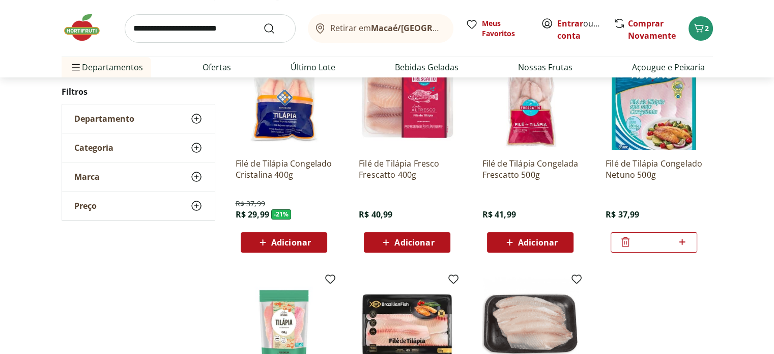 The height and width of the screenshot is (354, 774). Describe the element at coordinates (138, 119) in the screenshot. I see `button: Departamento` at that location.